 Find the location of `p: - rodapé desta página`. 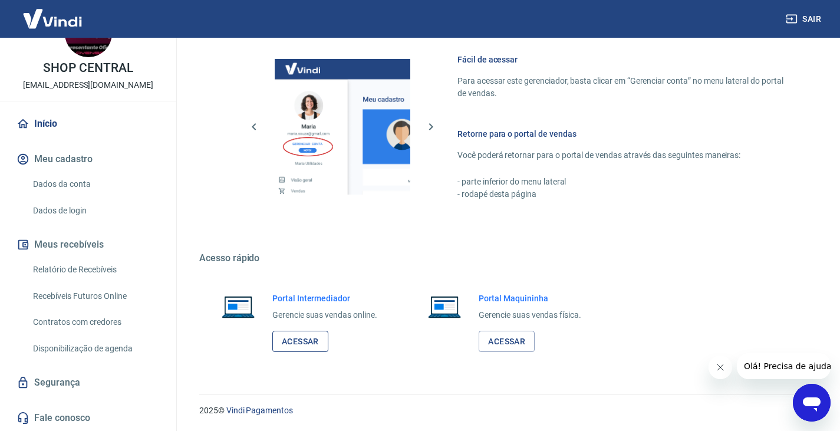

p: - rodapé desta página is located at coordinates (620, 194).